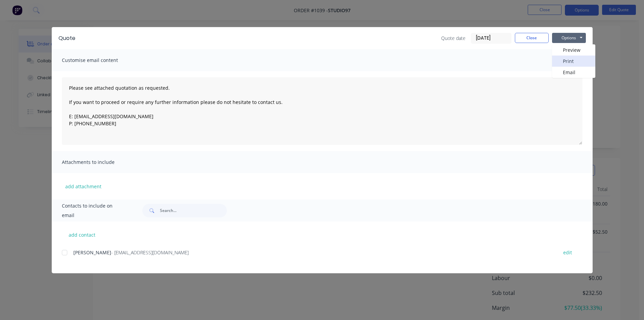 The image size is (644, 320). What do you see at coordinates (568, 252) in the screenshot?
I see `button: edit` at bounding box center [568, 252].